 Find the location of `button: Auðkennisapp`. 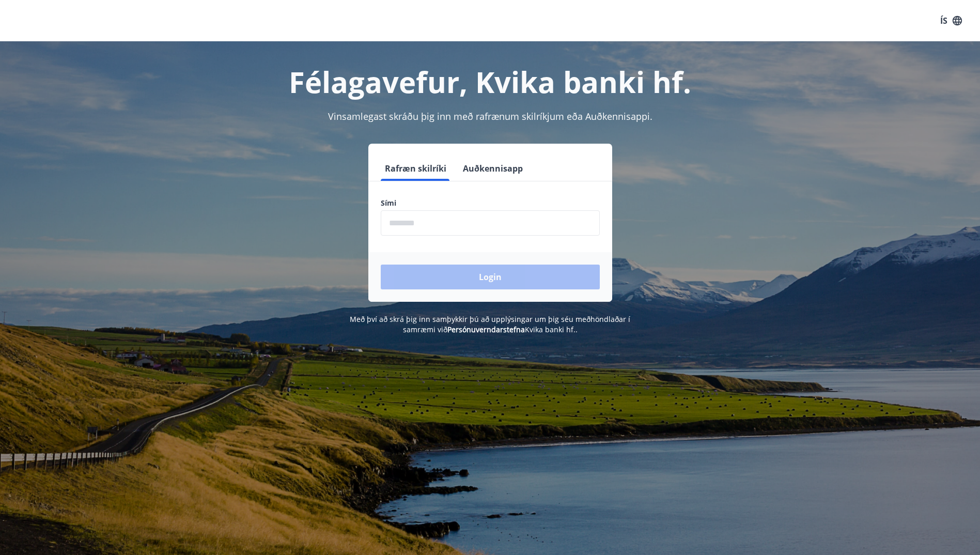

button: Auðkennisapp is located at coordinates (493, 168).